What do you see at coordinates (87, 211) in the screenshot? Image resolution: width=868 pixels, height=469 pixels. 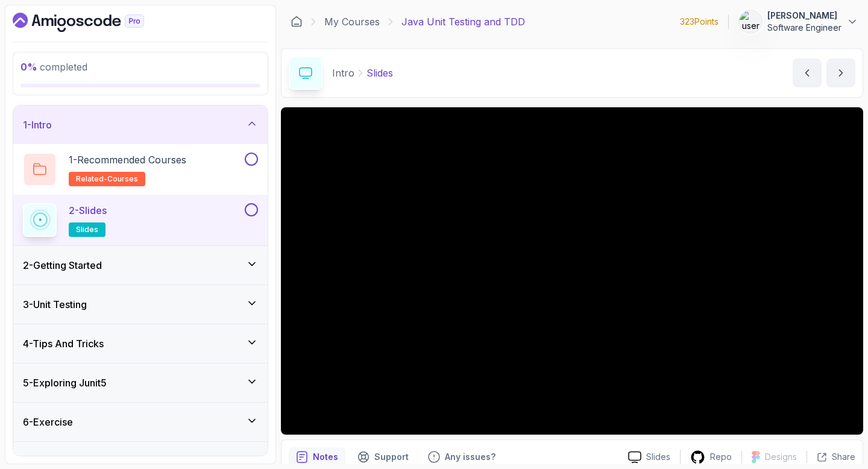 I see `p: 2 - Slides` at bounding box center [87, 211].